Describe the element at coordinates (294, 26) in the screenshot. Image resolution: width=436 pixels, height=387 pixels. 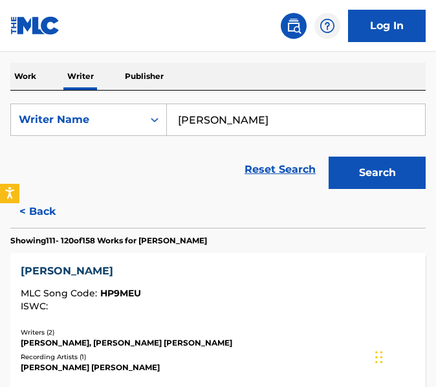
I see `a: Public Search` at that location.